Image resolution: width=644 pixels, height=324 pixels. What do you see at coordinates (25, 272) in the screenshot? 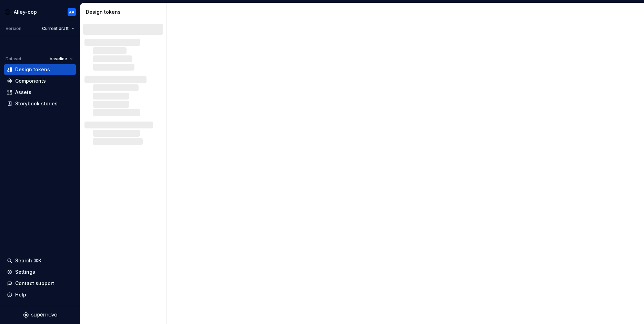
I see `div: Settings` at bounding box center [25, 272].